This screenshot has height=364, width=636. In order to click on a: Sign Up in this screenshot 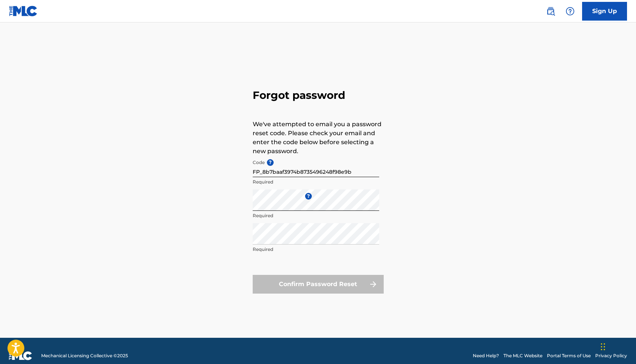, I will do `click(604, 11)`.